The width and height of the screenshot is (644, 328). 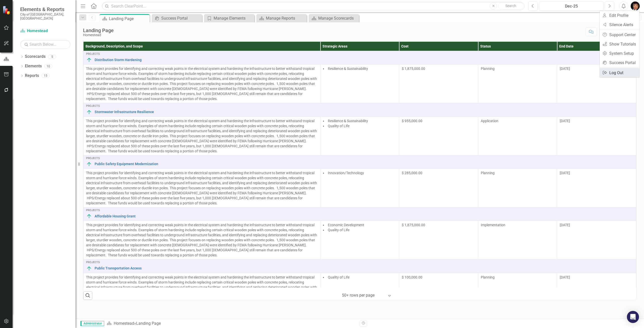 I want to click on input: Search Below..., so click(x=45, y=44).